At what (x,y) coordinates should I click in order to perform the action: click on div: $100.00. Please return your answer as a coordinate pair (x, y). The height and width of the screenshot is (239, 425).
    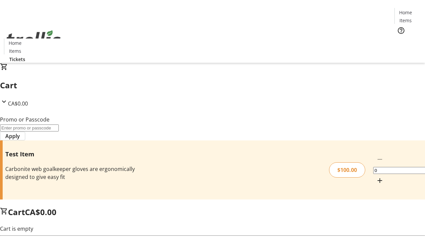
    Looking at the image, I should click on (347, 170).